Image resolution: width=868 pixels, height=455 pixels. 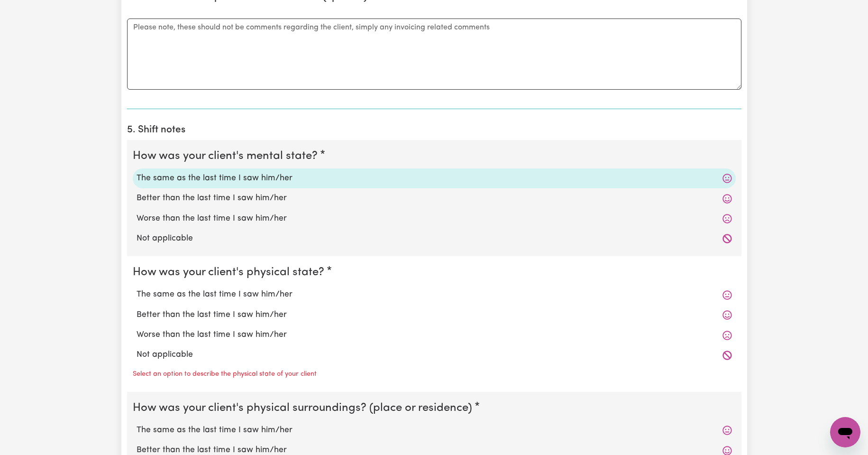 What do you see at coordinates (231, 273) in the screenshot?
I see `legend: How was your client's physical state?` at bounding box center [231, 273].